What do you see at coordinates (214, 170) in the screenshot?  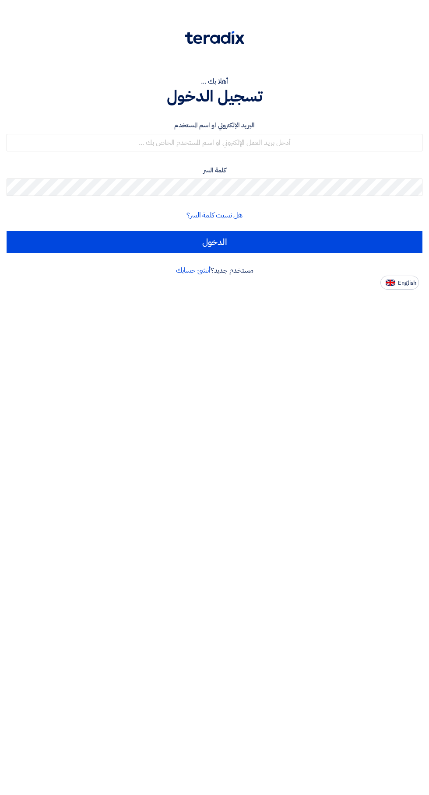 I see `label: كلمة السر` at bounding box center [214, 170].